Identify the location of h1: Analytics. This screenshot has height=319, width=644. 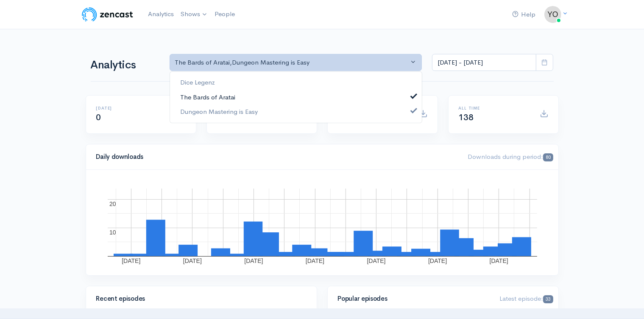
(125, 65).